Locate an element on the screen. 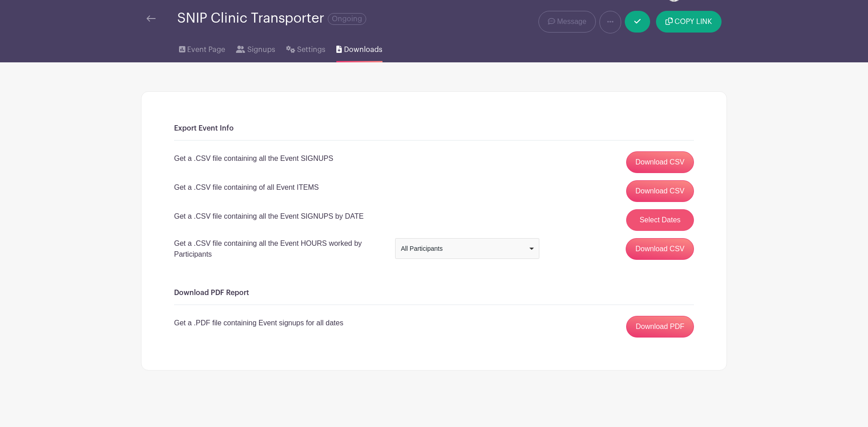 The height and width of the screenshot is (427, 868). p: Get a .CSV file containing all the Event SIGNUPS by DATE is located at coordinates (269, 217).